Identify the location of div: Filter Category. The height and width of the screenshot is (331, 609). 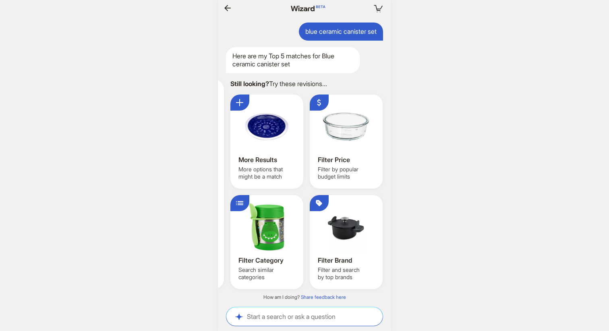
(267, 261).